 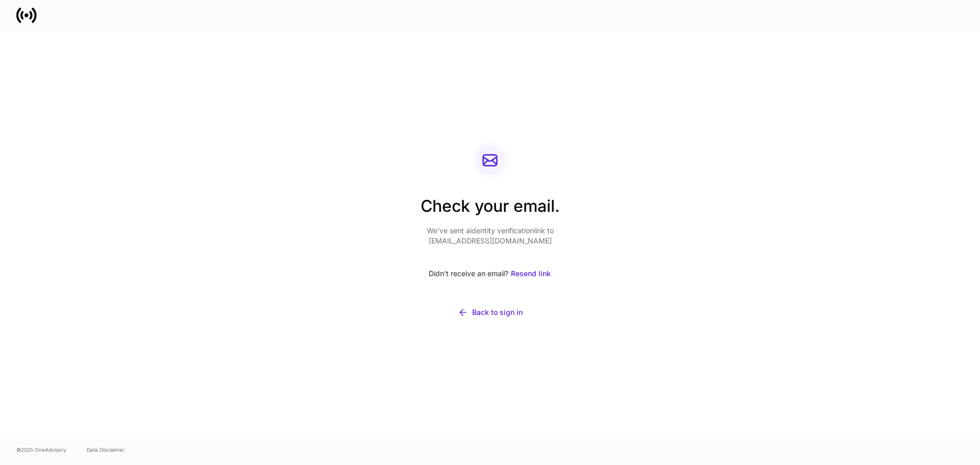 What do you see at coordinates (531, 274) in the screenshot?
I see `div: Resend link` at bounding box center [531, 274].